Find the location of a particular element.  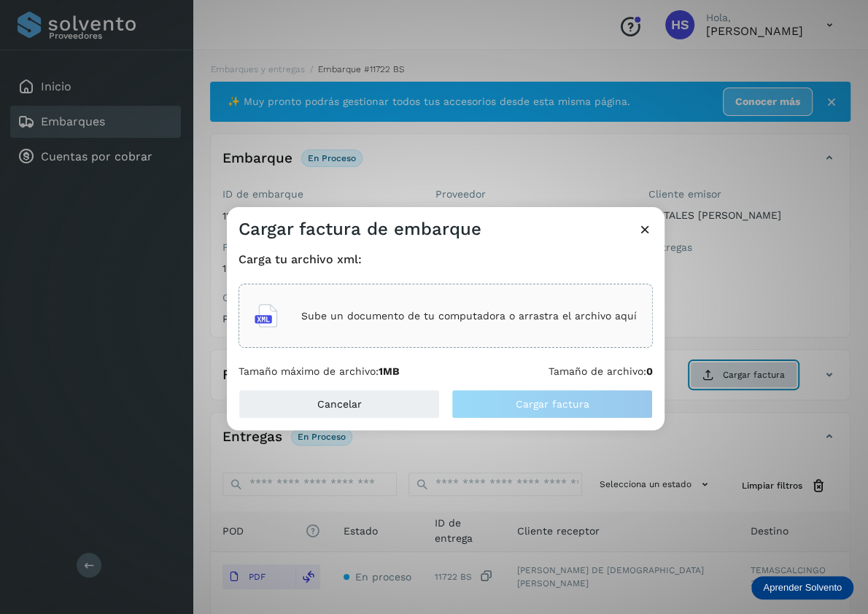

p: Tamaño de archivo: is located at coordinates (600, 371).